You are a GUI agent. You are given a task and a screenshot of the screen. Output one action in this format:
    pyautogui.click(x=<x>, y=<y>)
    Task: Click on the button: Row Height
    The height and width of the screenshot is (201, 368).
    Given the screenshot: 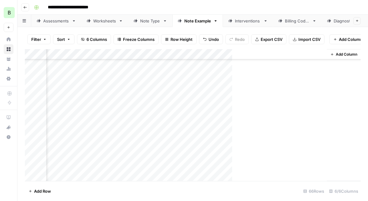 What is the action you would take?
    pyautogui.click(x=179, y=39)
    